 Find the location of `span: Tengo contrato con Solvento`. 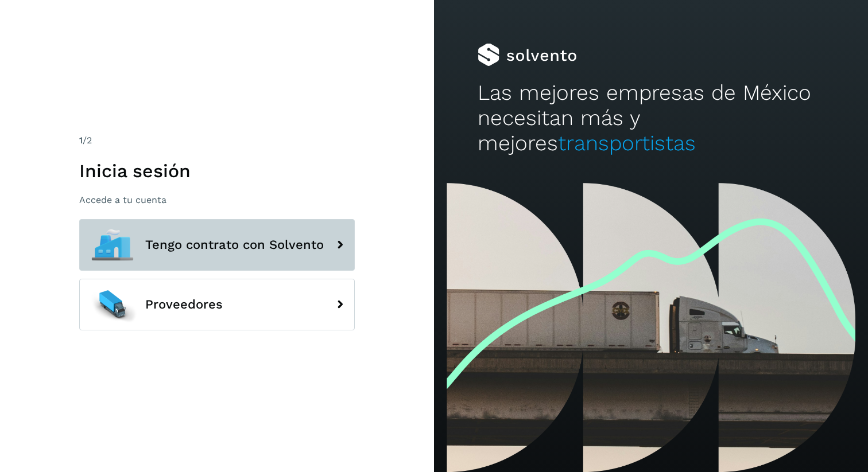

span: Tengo contrato con Solvento is located at coordinates (234, 245).